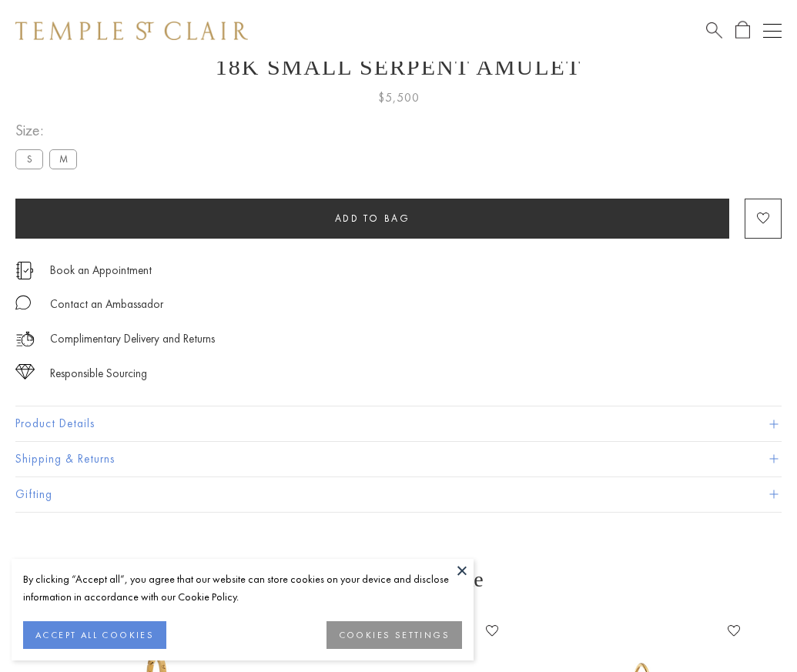 The width and height of the screenshot is (797, 672). I want to click on a: Book an Appointment, so click(101, 270).